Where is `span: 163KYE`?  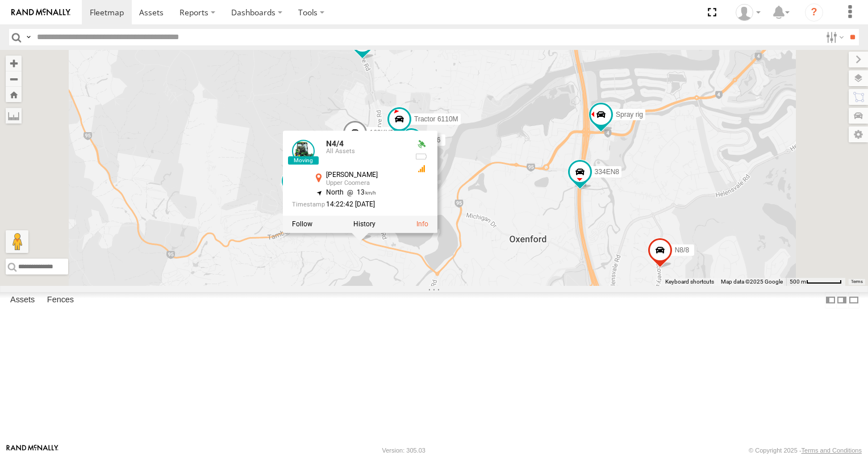
span: 163KYE is located at coordinates (382, 133).